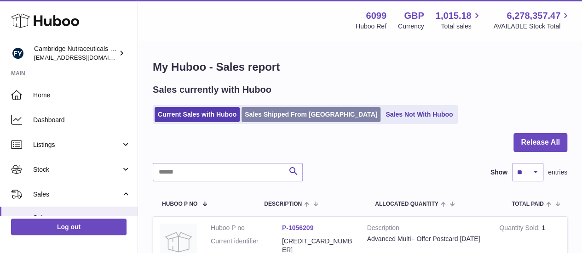  What do you see at coordinates (533, 16) in the screenshot?
I see `span: 6,278,357.47` at bounding box center [533, 16].